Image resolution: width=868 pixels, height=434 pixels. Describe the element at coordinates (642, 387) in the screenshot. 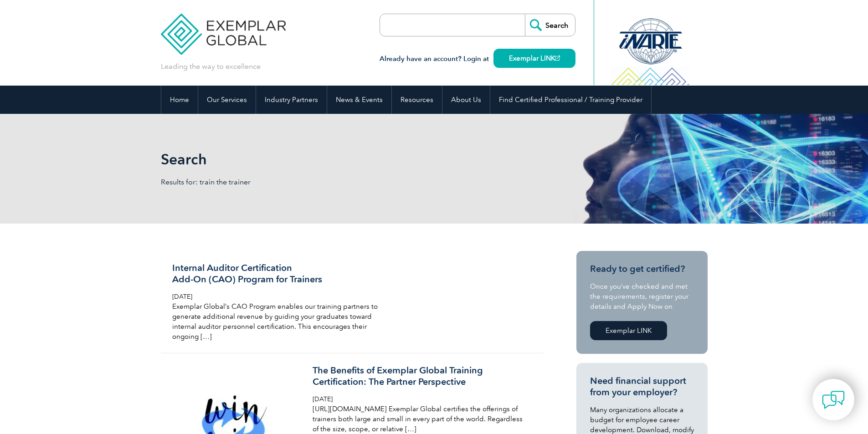

I see `h3: Need financial support from your employer?` at that location.